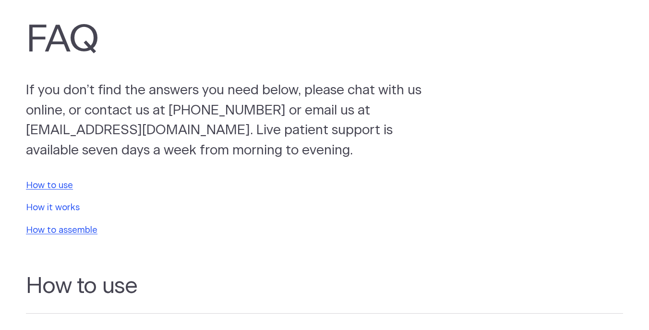 The width and height of the screenshot is (649, 330). I want to click on a: How to use, so click(49, 185).